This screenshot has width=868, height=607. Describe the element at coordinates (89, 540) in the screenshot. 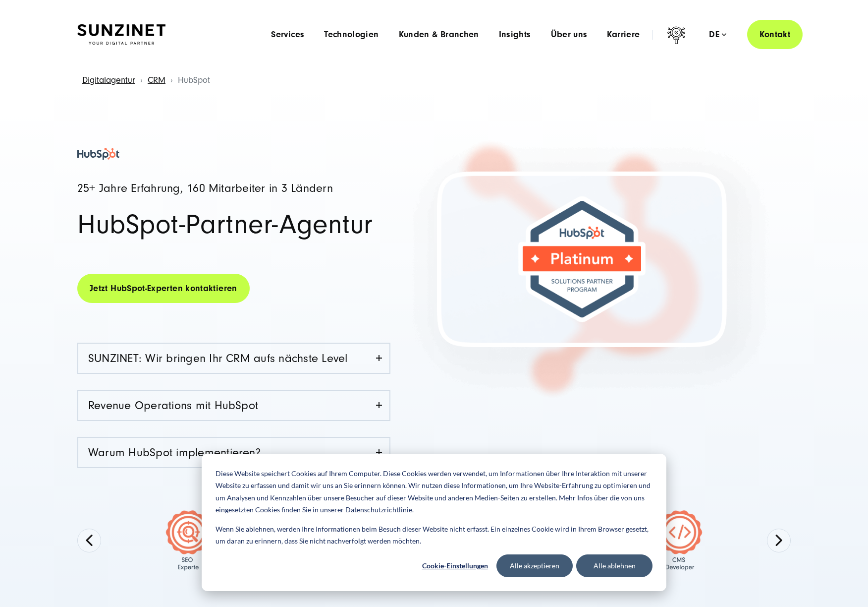

I see `button: Previous` at that location.